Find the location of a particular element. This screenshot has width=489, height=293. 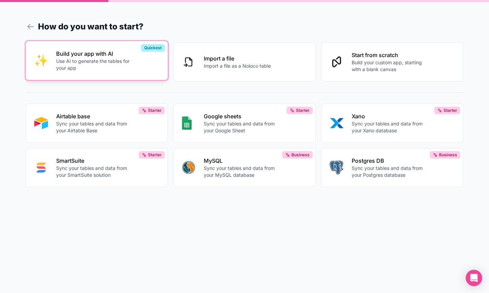

p: Sync your tables and data from your Xano database is located at coordinates (390, 127).